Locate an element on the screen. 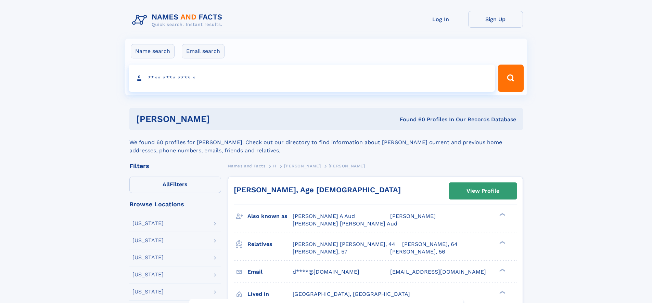 This screenshot has width=652, height=303. a: H is located at coordinates (275, 166).